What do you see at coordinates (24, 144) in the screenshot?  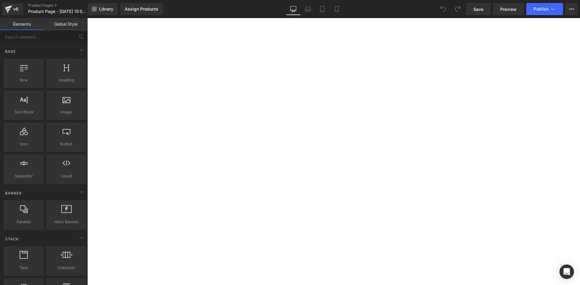 I see `span: Icon` at bounding box center [24, 144].